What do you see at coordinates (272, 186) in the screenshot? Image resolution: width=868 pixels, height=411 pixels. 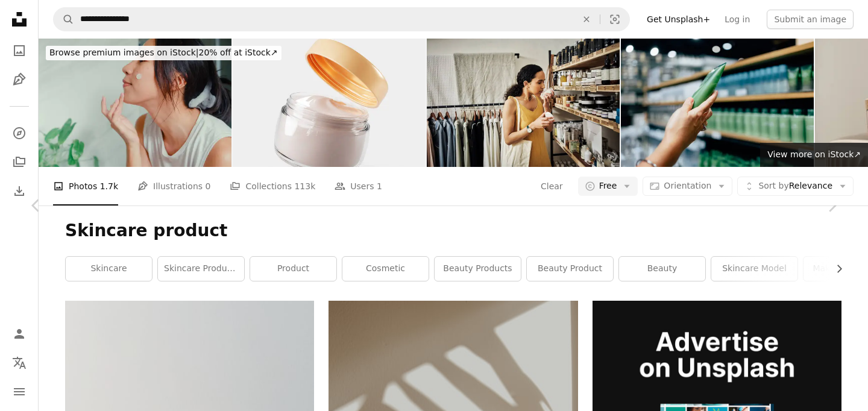 I see `a: Collections 113k` at bounding box center [272, 186].